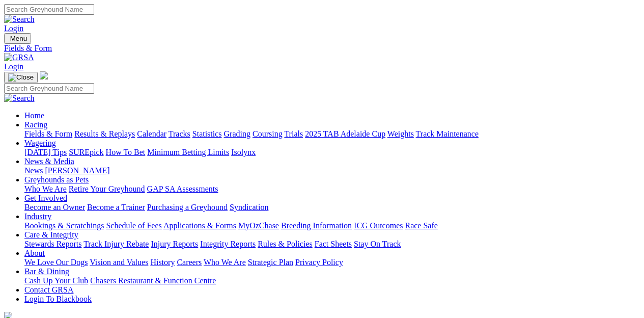  What do you see at coordinates (332, 225) in the screenshot?
I see `div: Industry` at bounding box center [332, 225].